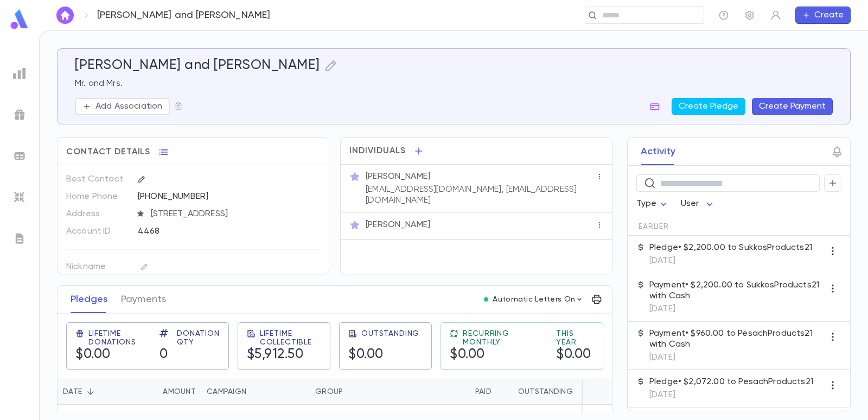  Describe the element at coordinates (737, 290) in the screenshot. I see `p: Payment • $2,200.00 to SukkosProducts21 with Cash` at that location.